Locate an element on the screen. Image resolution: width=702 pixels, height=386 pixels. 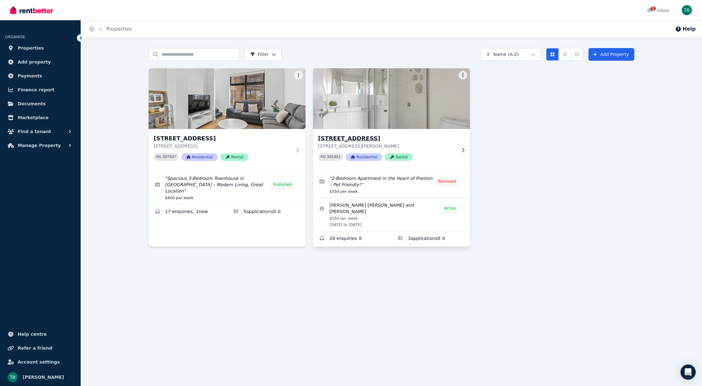
a: Refer a friend is located at coordinates (40, 348).